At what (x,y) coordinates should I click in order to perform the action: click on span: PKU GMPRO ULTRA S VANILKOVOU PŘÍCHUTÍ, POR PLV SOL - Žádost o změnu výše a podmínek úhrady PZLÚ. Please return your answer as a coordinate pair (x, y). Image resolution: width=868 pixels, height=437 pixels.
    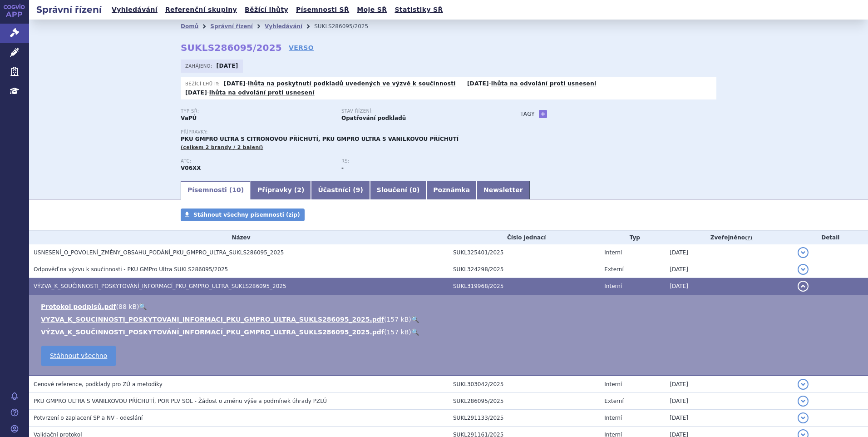
    Looking at the image, I should click on (180, 401).